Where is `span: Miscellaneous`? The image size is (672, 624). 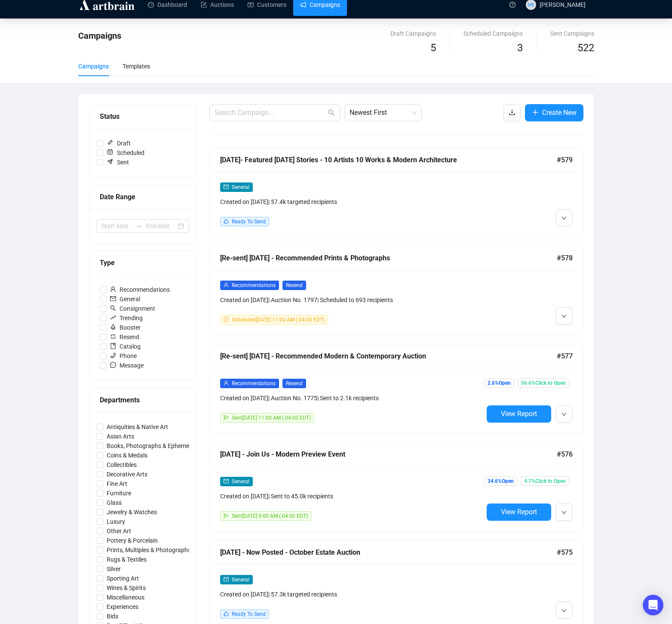 span: Miscellaneous is located at coordinates (126, 597).